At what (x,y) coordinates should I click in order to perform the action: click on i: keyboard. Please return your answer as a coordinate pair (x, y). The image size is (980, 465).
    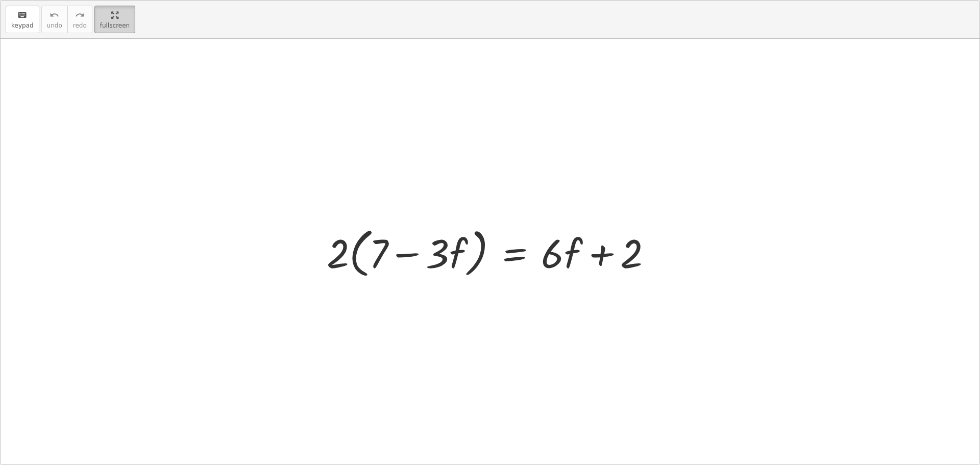
    Looking at the image, I should click on (22, 16).